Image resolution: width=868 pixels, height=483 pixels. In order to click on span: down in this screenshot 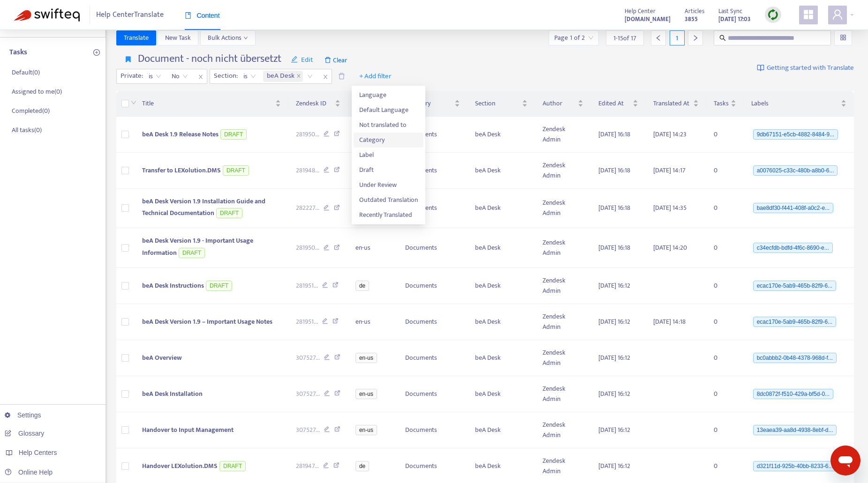, I will do `click(246, 38)`.